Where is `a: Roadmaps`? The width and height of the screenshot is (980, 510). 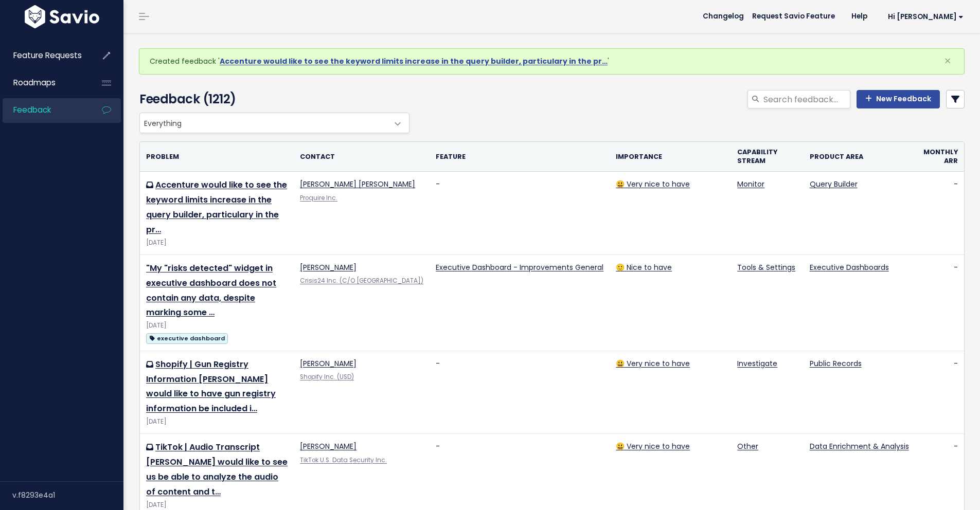 a: Roadmaps is located at coordinates (43, 83).